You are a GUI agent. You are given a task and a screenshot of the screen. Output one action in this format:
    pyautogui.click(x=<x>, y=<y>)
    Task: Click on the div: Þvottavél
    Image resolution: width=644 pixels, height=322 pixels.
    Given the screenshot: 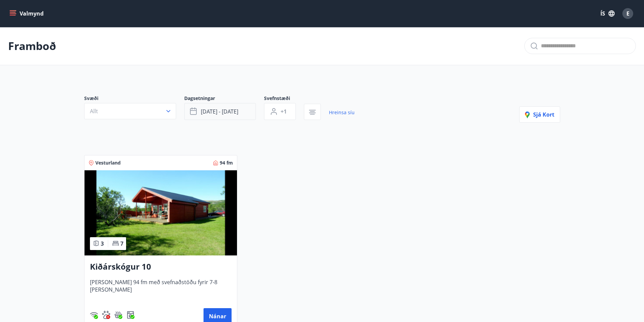 What is the action you would take?
    pyautogui.click(x=131, y=315)
    